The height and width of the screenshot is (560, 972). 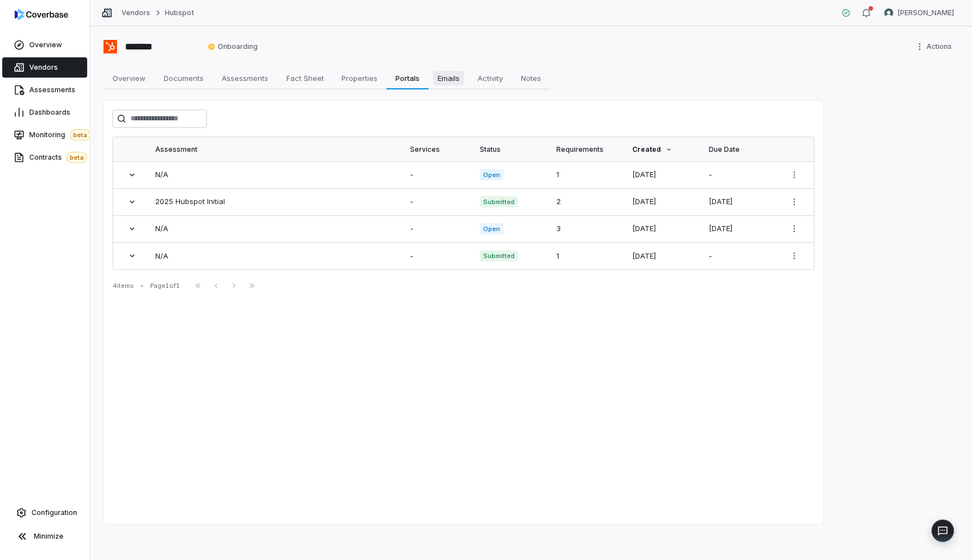 I want to click on span: Activity, so click(x=490, y=78).